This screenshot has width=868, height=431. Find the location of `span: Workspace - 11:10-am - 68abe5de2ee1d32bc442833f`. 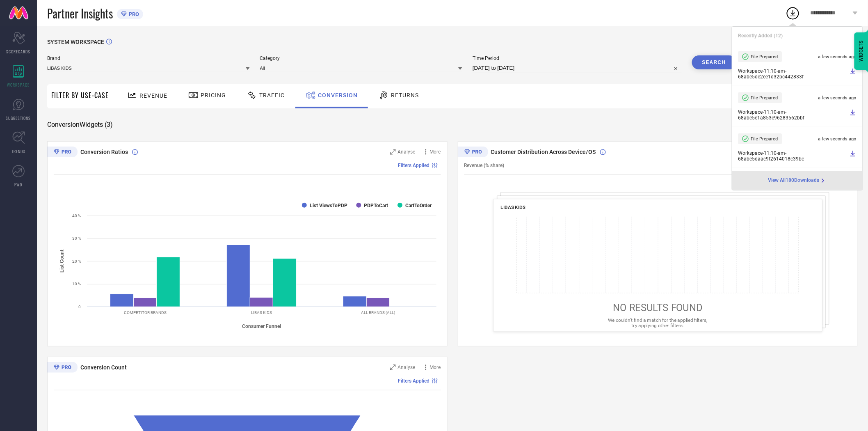

span: Workspace - 11:10-am - 68abe5de2ee1d32bc442833f is located at coordinates (793, 74).